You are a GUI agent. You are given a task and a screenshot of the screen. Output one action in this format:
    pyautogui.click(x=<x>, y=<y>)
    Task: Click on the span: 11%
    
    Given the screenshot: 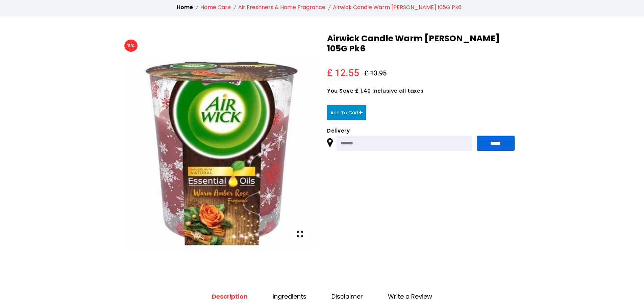 What is the action you would take?
    pyautogui.click(x=131, y=45)
    